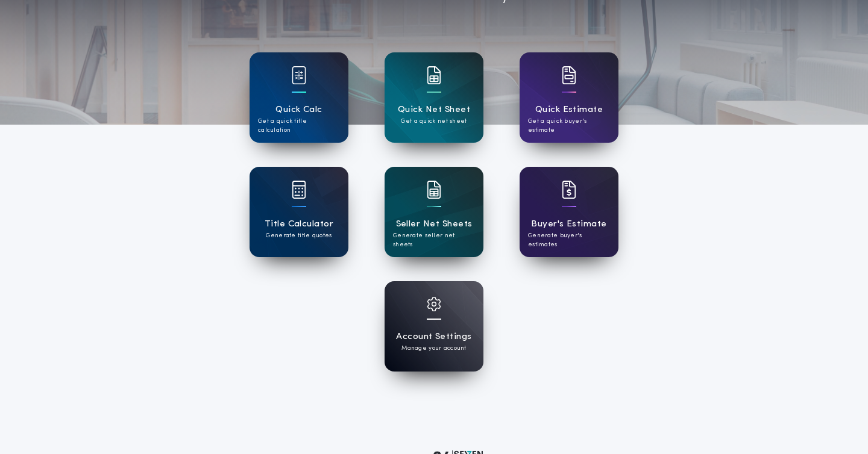 The width and height of the screenshot is (868, 454). I want to click on a: card iconBuyer's EstimateGenerate buyer's estimates, so click(569, 212).